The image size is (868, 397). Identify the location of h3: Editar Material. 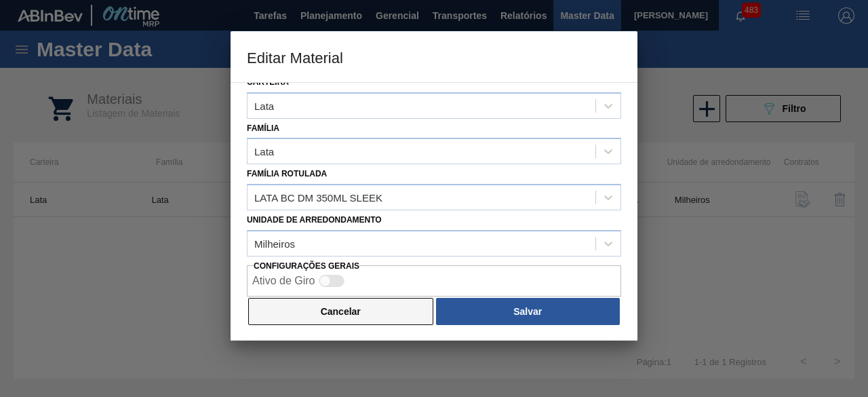
(434, 57).